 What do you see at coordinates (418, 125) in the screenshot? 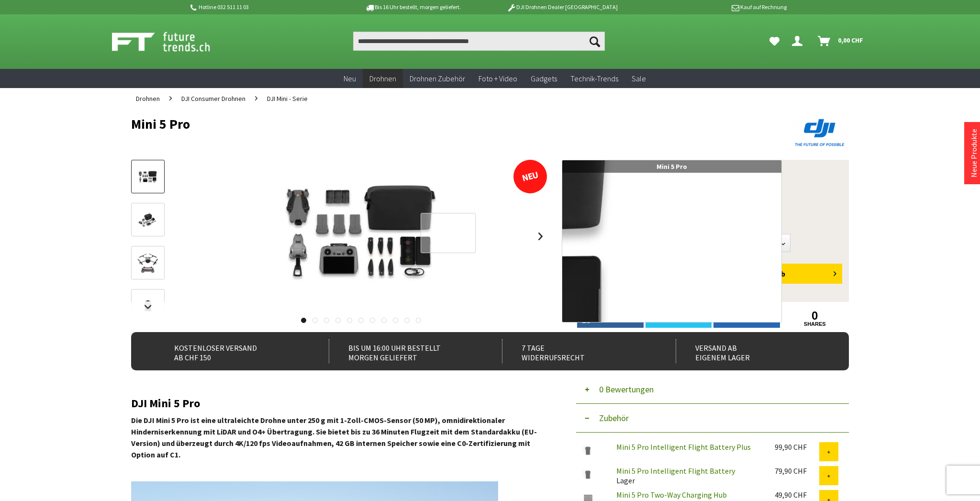
I see `h1: Mini 5 Pro` at bounding box center [418, 125].